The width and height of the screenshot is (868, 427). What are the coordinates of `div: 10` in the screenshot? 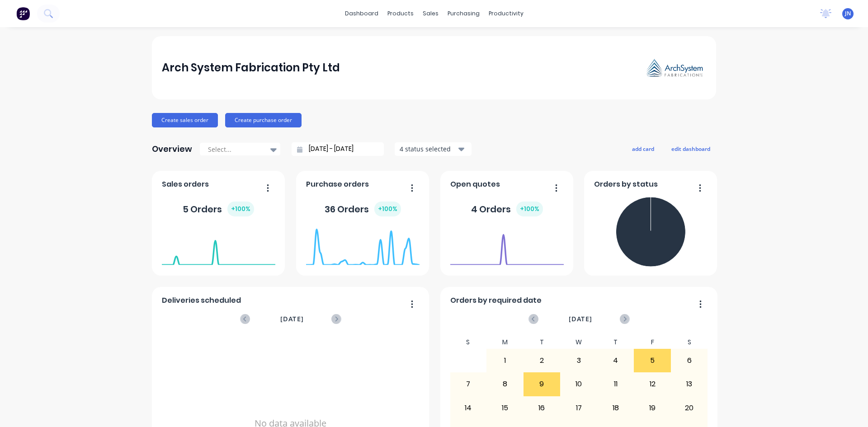 It's located at (579, 384).